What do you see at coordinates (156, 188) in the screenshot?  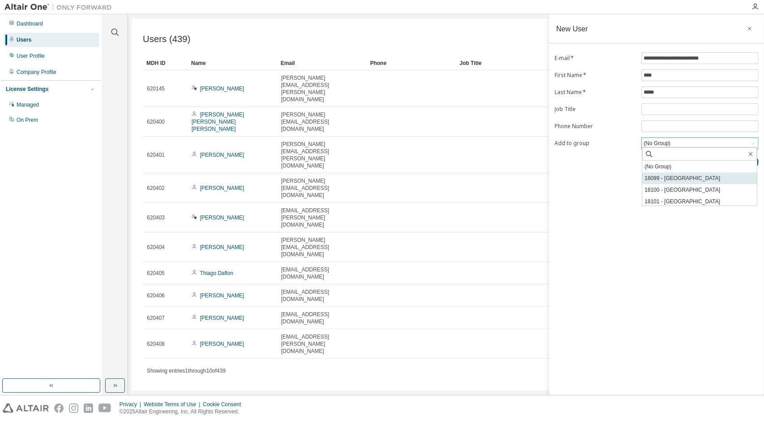 I see `span: 620402` at bounding box center [156, 188].